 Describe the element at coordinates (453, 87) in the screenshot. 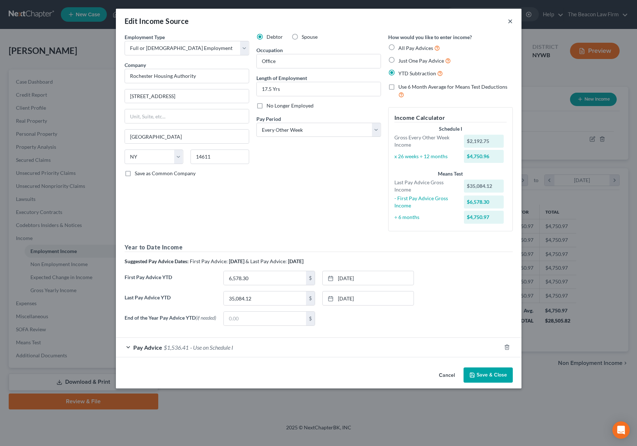

I see `span: Use 6 Month Average for Means Test Deductions` at that location.